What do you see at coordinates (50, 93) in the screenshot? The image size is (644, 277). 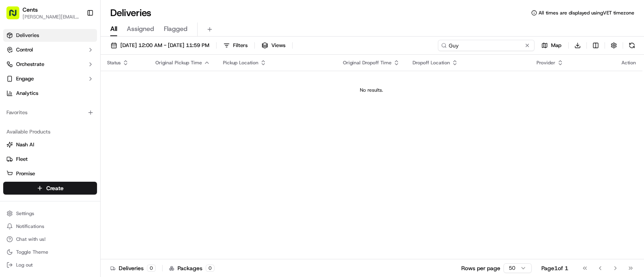 I see `a: Analytics` at bounding box center [50, 93].